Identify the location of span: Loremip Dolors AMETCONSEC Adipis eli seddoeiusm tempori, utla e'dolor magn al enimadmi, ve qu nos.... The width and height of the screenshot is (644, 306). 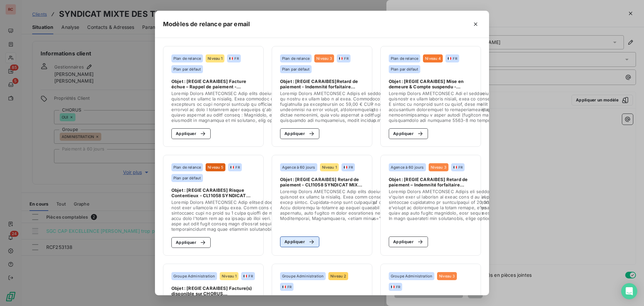
(385, 107).